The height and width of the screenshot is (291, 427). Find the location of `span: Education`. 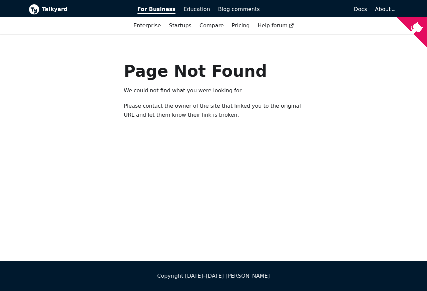

span: Education is located at coordinates (197, 9).